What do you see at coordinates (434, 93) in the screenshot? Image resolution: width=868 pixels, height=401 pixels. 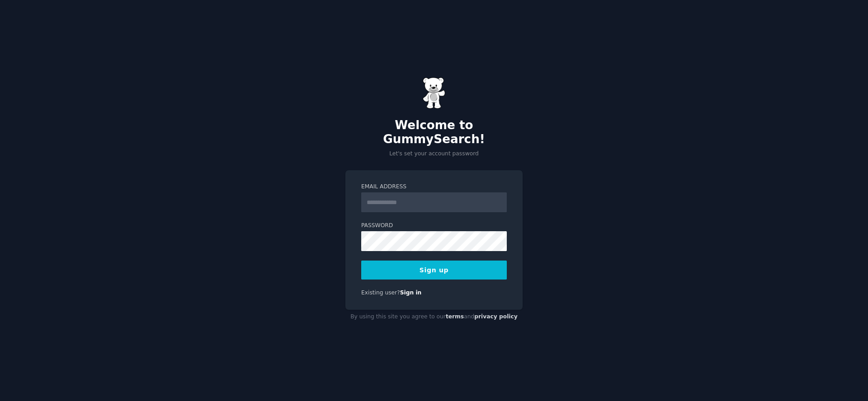 I see `img: Gummy Bear` at bounding box center [434, 93].